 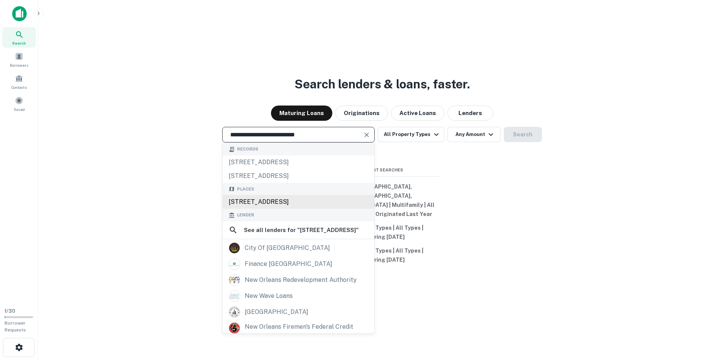 What do you see at coordinates (19, 65) in the screenshot?
I see `span: Borrowers` at bounding box center [19, 65].